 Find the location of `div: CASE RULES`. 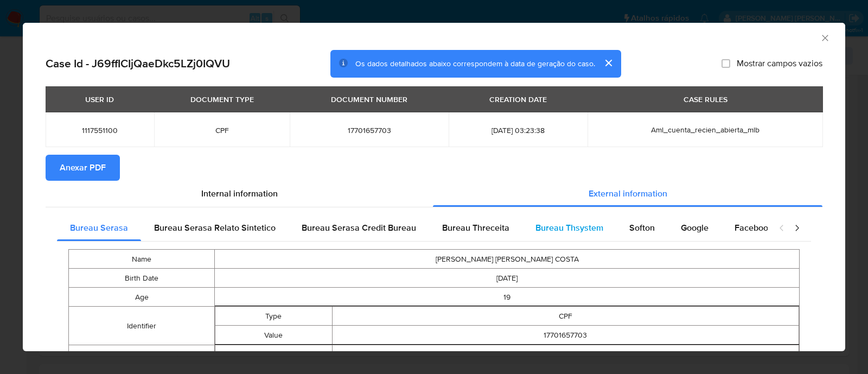

div: CASE RULES is located at coordinates (705, 99).